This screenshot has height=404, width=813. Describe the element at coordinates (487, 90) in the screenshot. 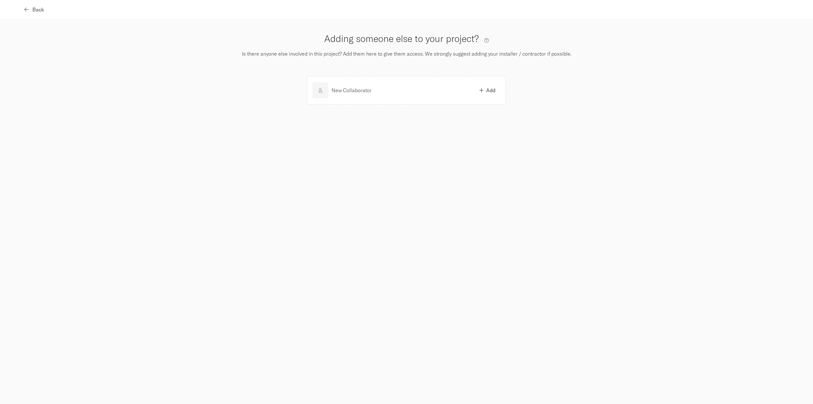

I see `button: Add` at that location.